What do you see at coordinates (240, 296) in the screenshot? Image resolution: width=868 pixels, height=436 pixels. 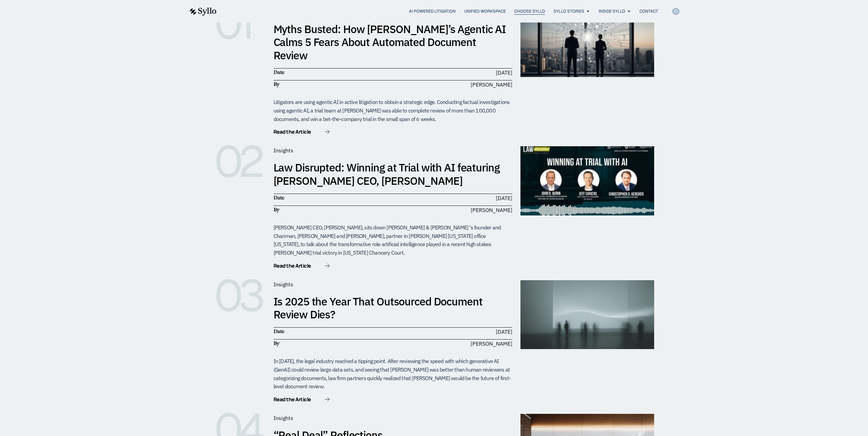 I see `h6: 03` at bounding box center [240, 296].